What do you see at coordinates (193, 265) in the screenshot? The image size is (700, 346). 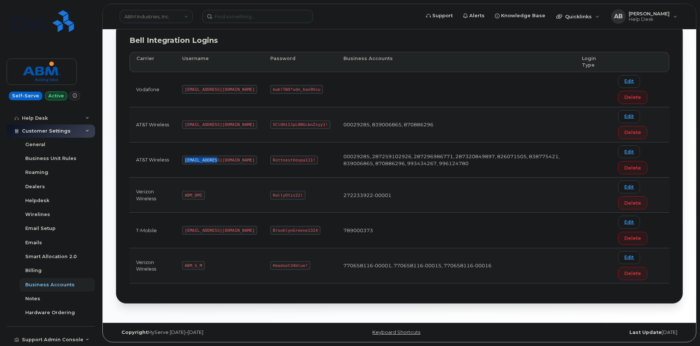 I see `code: ABM_S_M` at bounding box center [193, 265].